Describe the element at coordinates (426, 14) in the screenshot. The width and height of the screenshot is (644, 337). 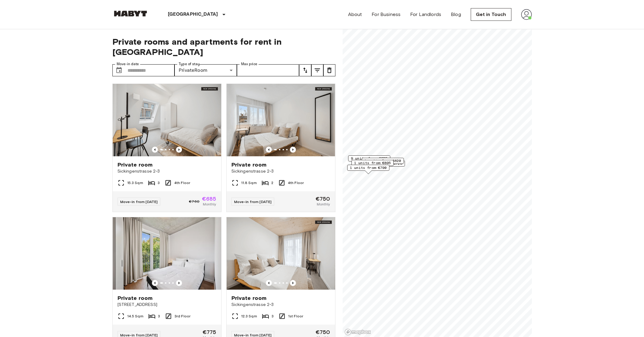
I see `a: For Landlords` at that location.